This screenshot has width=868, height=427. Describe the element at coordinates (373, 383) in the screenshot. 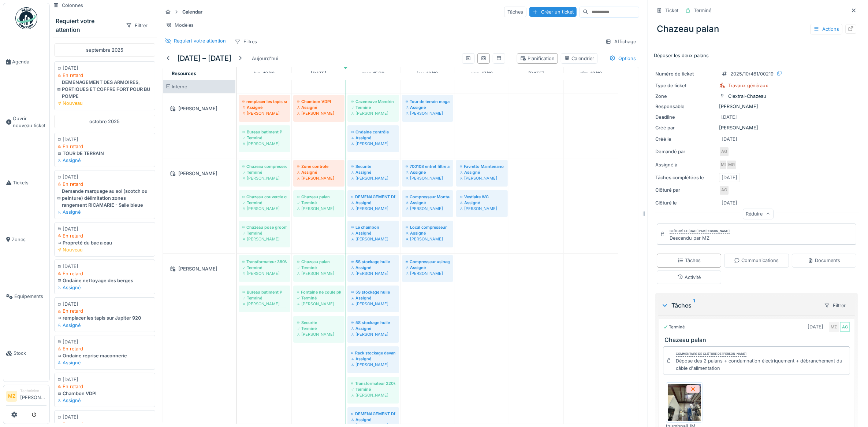

I see `div: Transformateur 220V eiffel` at that location.